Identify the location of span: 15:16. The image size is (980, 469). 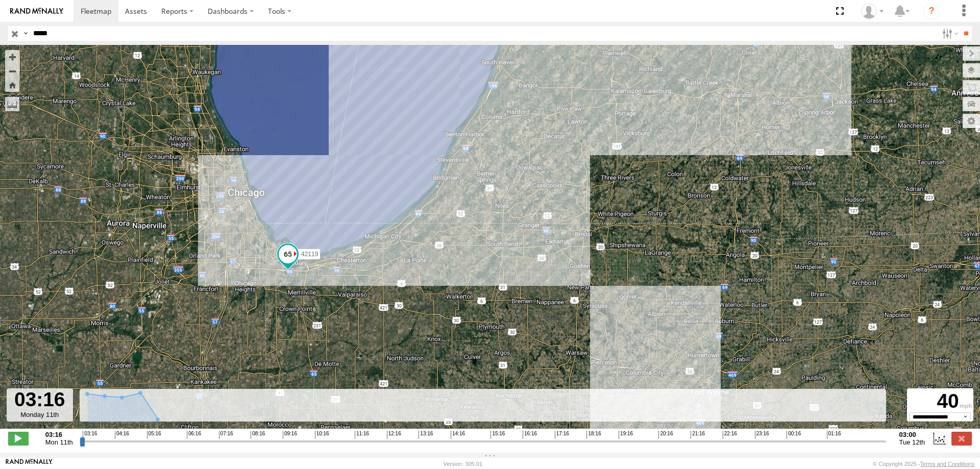
(497, 435).